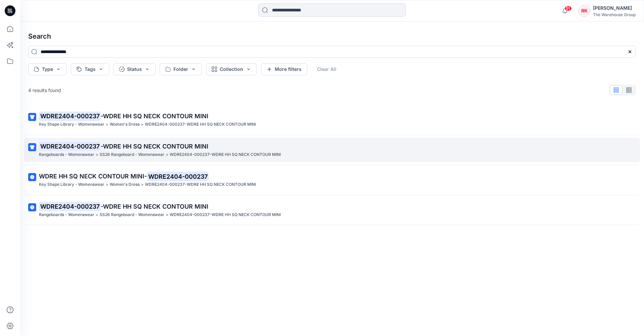 The width and height of the screenshot is (644, 336). I want to click on button: Folder, so click(181, 69).